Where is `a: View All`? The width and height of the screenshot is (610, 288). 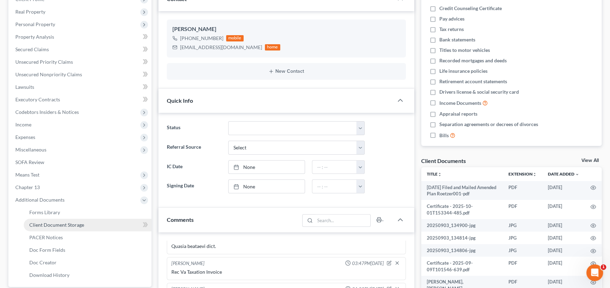
a: View All is located at coordinates (590, 161).